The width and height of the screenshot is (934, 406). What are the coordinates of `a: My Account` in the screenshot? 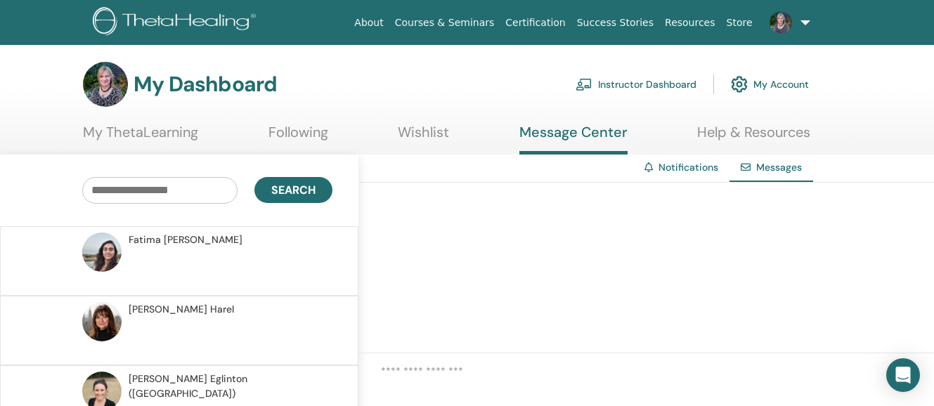 It's located at (770, 84).